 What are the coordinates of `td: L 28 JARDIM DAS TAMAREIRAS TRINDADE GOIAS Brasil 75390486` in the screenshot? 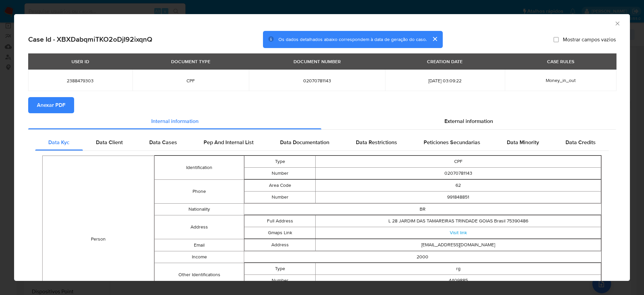 It's located at (458, 220).